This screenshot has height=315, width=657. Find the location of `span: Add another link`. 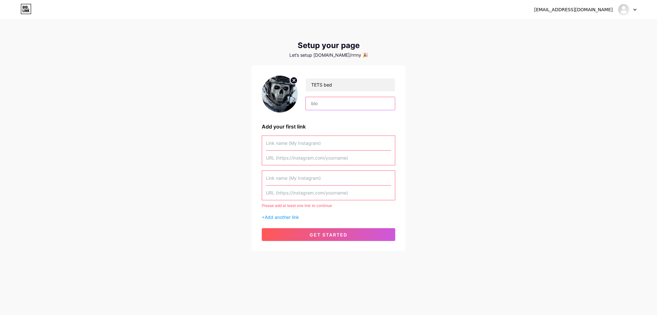

span: Add another link is located at coordinates (281, 217).